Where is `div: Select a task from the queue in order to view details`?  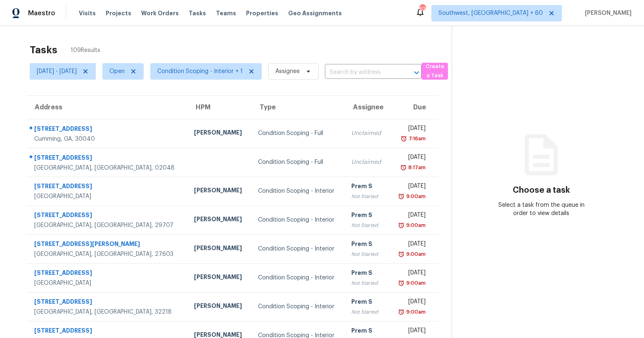 div: Select a task from the queue in order to view details is located at coordinates (541, 209).